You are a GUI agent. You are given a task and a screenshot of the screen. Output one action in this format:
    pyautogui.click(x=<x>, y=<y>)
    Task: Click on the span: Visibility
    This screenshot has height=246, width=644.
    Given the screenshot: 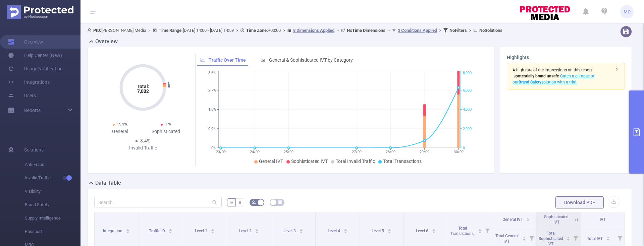 What is the action you would take?
    pyautogui.click(x=52, y=191)
    